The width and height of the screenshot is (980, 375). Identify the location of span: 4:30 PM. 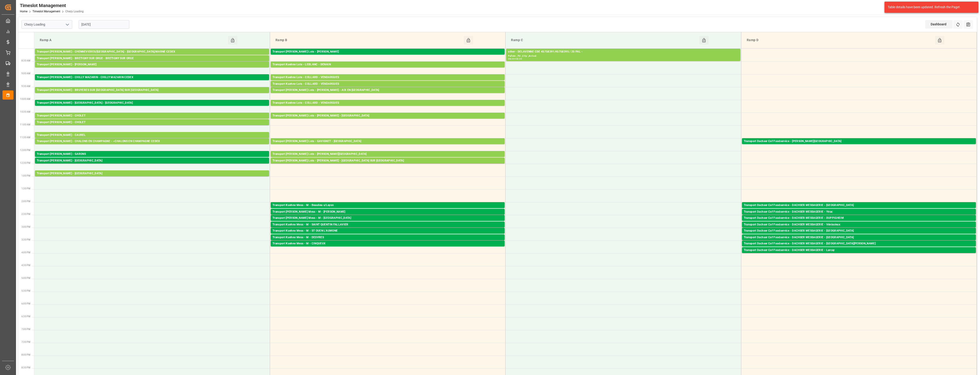
(26, 265).